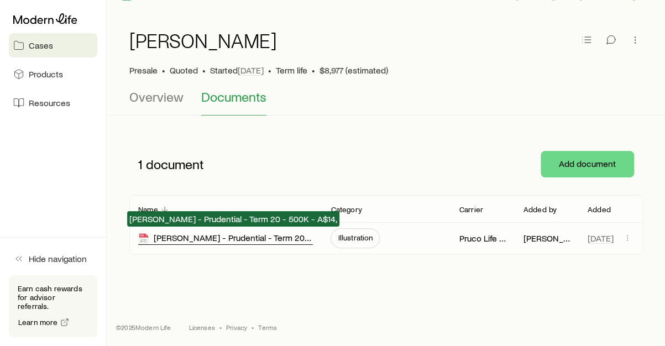 The width and height of the screenshot is (665, 346). I want to click on span: Overview, so click(156, 97).